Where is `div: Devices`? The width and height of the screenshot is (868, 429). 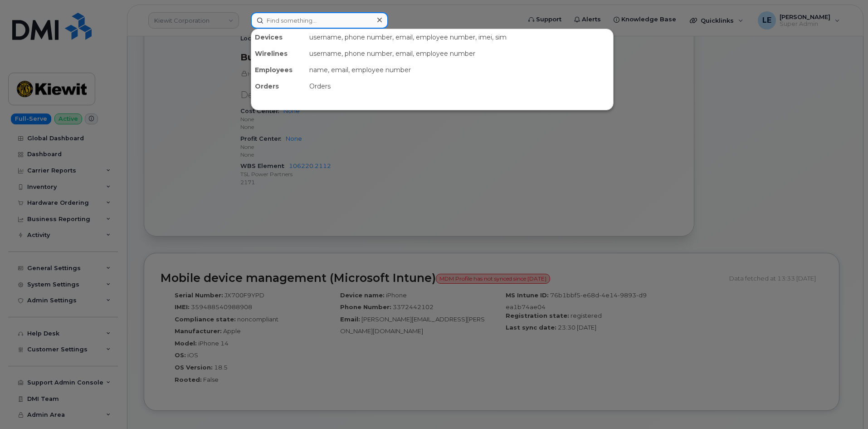
div: Devices is located at coordinates (279, 37).